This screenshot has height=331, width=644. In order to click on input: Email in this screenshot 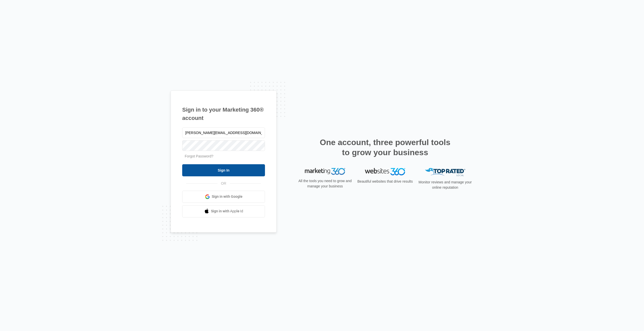, I will do `click(224, 133)`.